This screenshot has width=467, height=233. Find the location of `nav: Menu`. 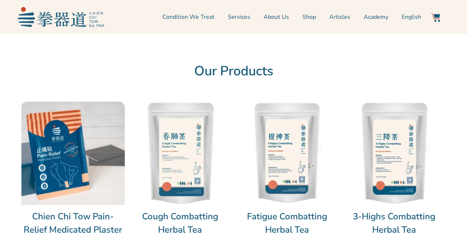

nav: Menu is located at coordinates (264, 17).